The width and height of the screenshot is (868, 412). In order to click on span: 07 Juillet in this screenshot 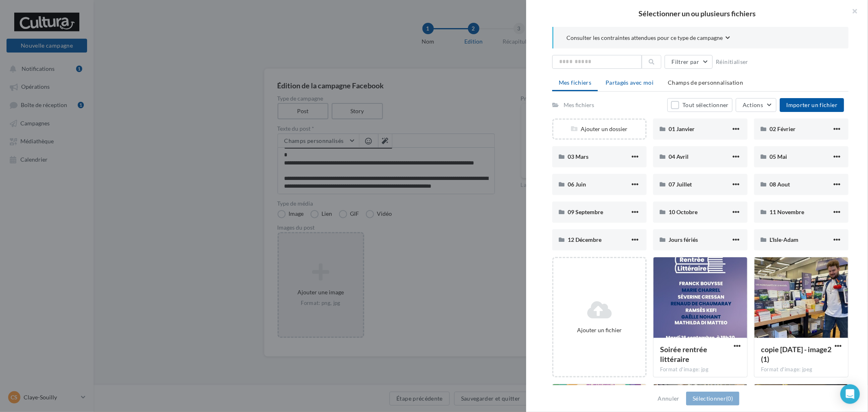, I will do `click(680, 184)`.